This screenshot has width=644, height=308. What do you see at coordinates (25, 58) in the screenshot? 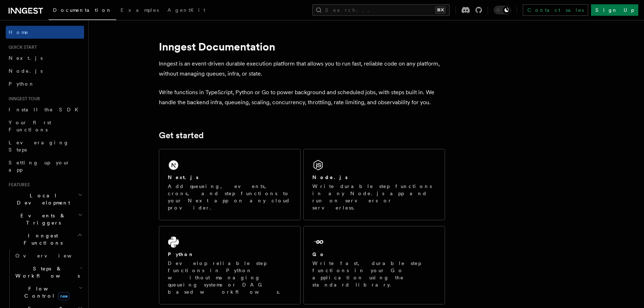
I see `span: Next.js` at bounding box center [25, 58].